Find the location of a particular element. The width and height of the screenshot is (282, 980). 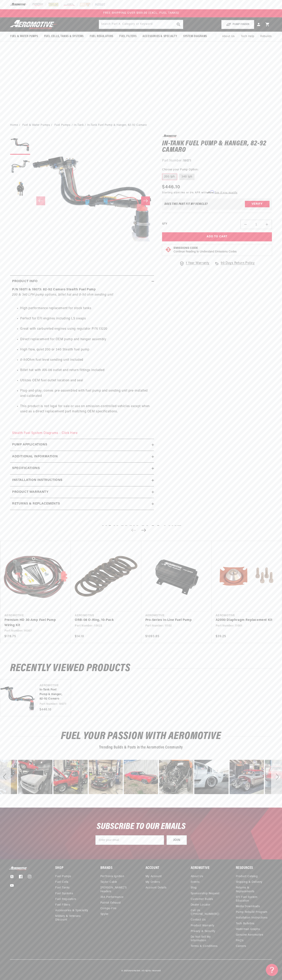

li: Direct replacement for OEM pump and hanger assembly is located at coordinates (86, 340).